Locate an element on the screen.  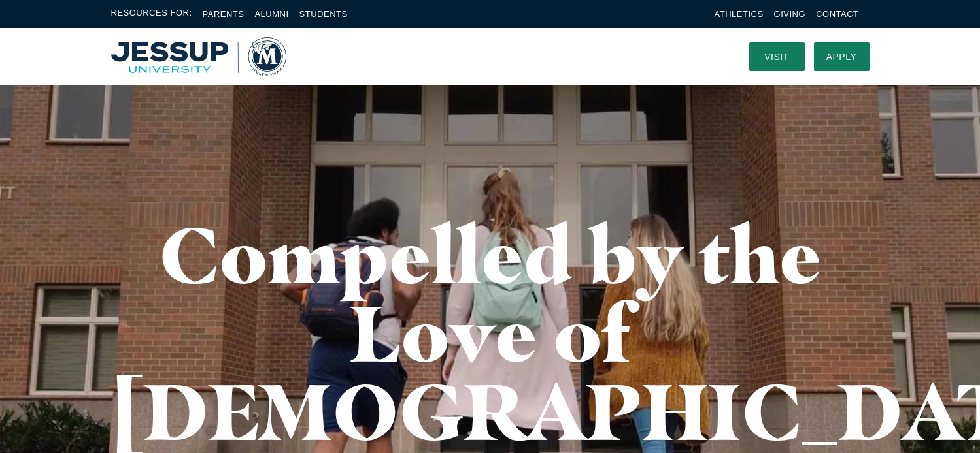
a: Athletics is located at coordinates (738, 14).